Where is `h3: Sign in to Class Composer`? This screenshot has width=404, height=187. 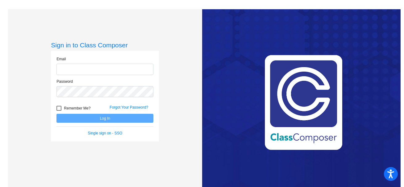
h3: Sign in to Class Composer is located at coordinates (105, 45).